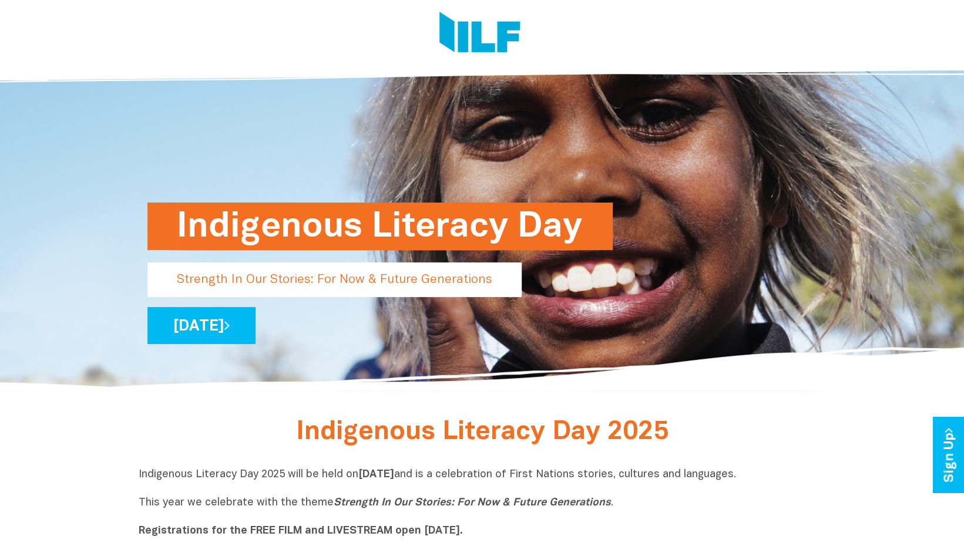  What do you see at coordinates (334, 280) in the screenshot?
I see `p: Strength In Our Stories: For Now & Future Generations` at bounding box center [334, 280].